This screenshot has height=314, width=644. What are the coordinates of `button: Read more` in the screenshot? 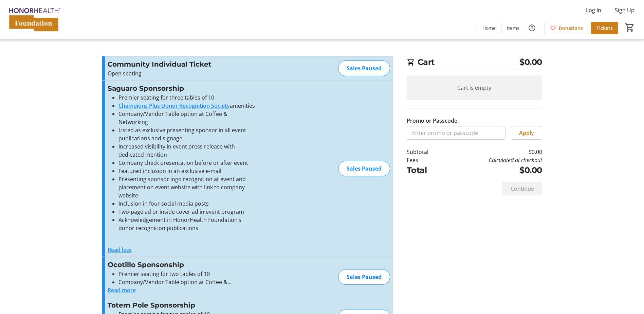 It's located at (122, 290).